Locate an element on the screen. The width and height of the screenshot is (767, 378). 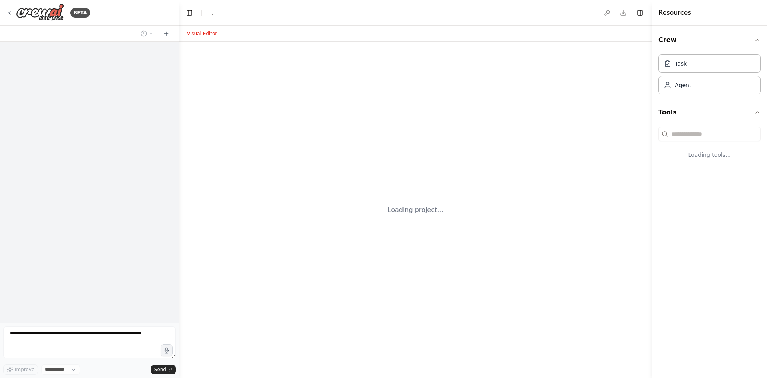
div: Loading tools... is located at coordinates (709, 155).